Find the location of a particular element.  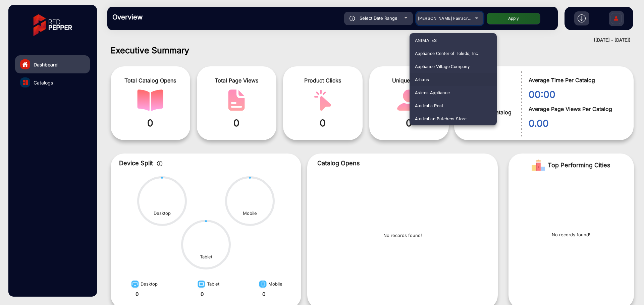

span: ANIMATES is located at coordinates (426, 40).